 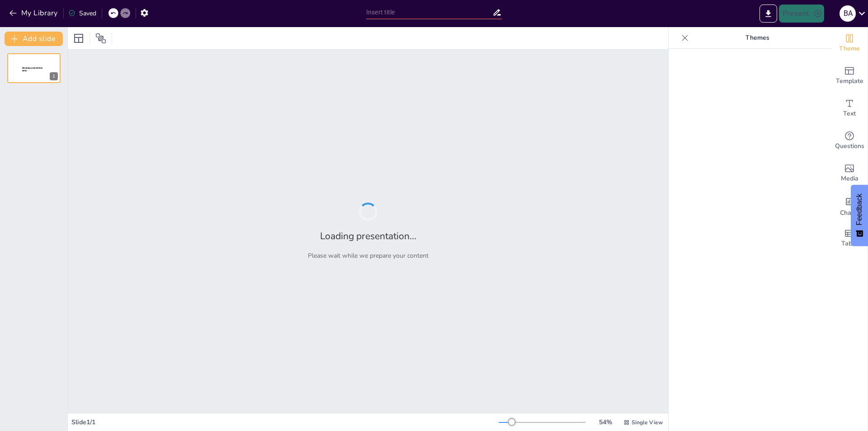 I want to click on span: Theme, so click(x=849, y=49).